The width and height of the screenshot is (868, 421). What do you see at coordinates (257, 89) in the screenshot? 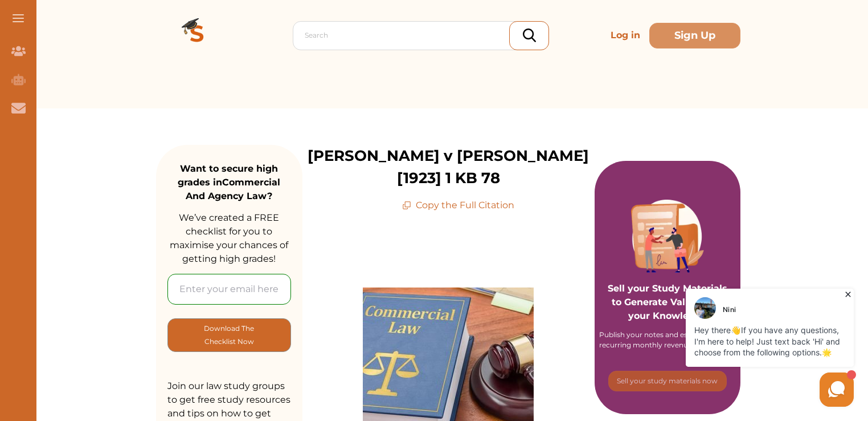
I see `i: 1` at bounding box center [257, 89].